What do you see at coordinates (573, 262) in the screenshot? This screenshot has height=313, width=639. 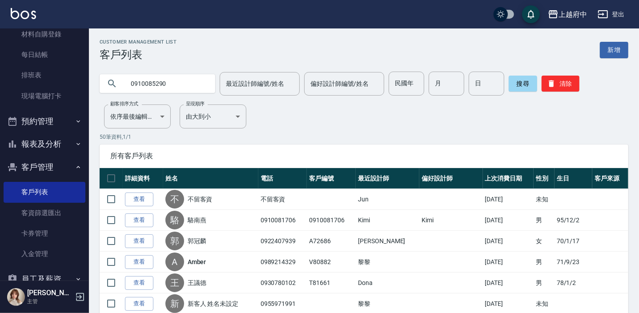 I see `td: 71/9/23` at bounding box center [573, 262].